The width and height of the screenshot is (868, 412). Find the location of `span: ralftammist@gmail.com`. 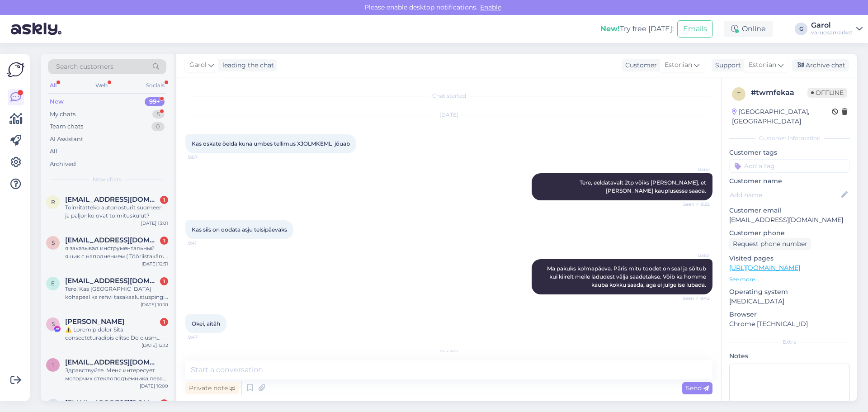

span: ralftammist@gmail.com is located at coordinates (112, 403).